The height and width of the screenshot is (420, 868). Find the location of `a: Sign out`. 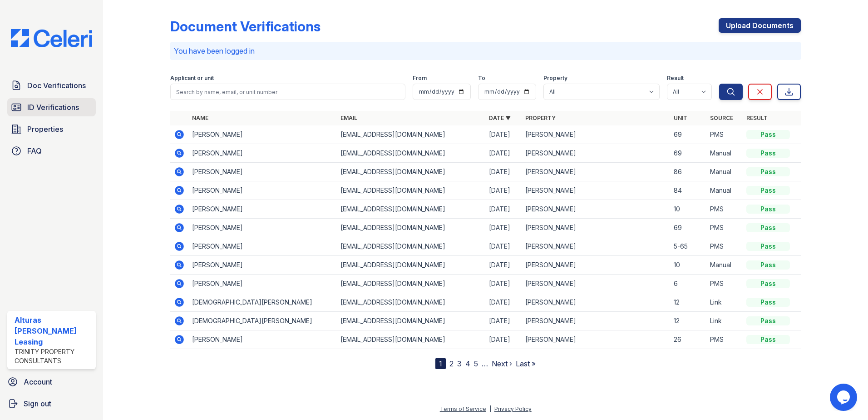

a: Sign out is located at coordinates (51, 404).